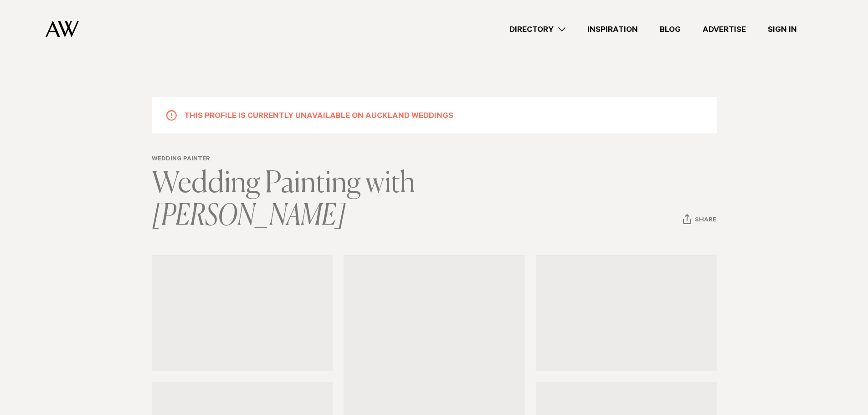 The height and width of the screenshot is (415, 868). Describe the element at coordinates (782, 29) in the screenshot. I see `a: Sign In` at that location.